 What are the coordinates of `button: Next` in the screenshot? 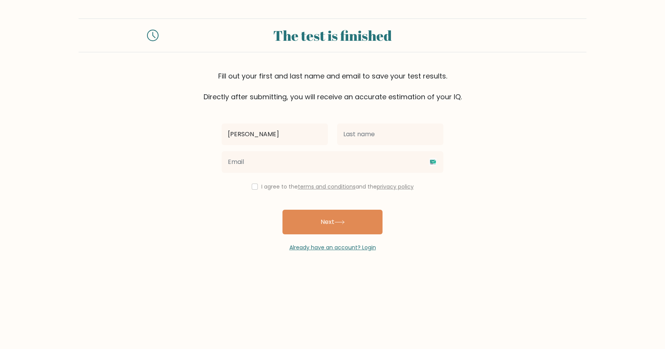 It's located at (333, 222).